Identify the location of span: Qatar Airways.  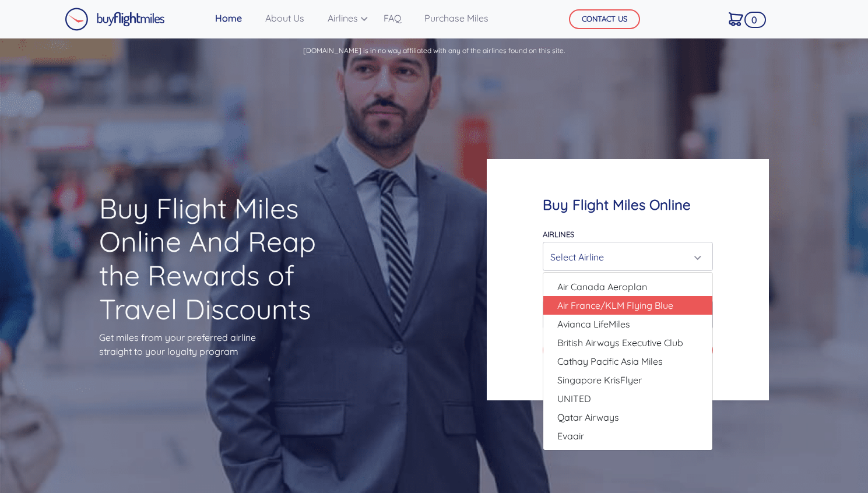
(588, 417).